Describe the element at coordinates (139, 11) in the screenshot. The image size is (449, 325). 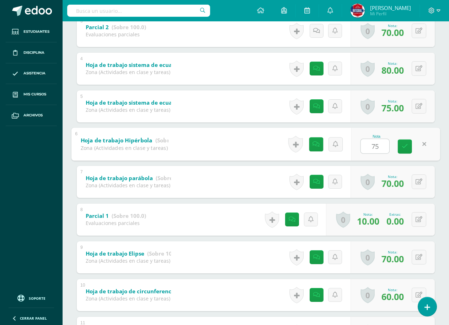
I see `input: Busca un usuario...` at that location.